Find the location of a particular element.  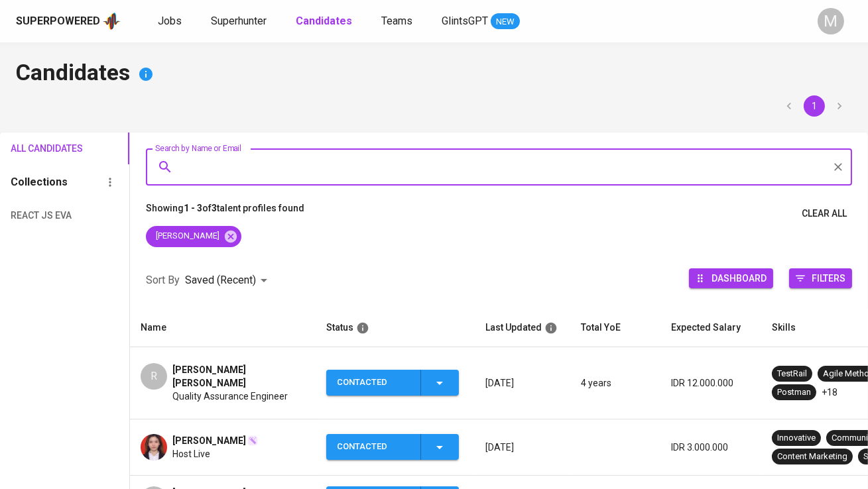

th: Total YoE is located at coordinates (615, 328).